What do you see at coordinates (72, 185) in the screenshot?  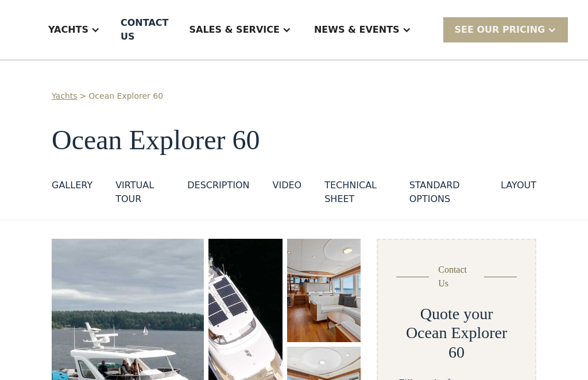 I see `div: GALLERY` at bounding box center [72, 185].